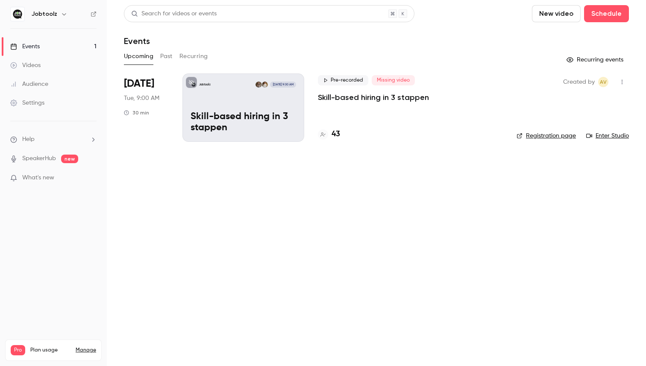  Describe the element at coordinates (393, 80) in the screenshot. I see `span: Missing video` at that location.